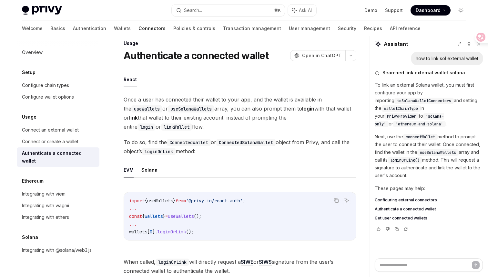 This screenshot has height=277, width=488. I want to click on button: Solana, so click(149, 169).